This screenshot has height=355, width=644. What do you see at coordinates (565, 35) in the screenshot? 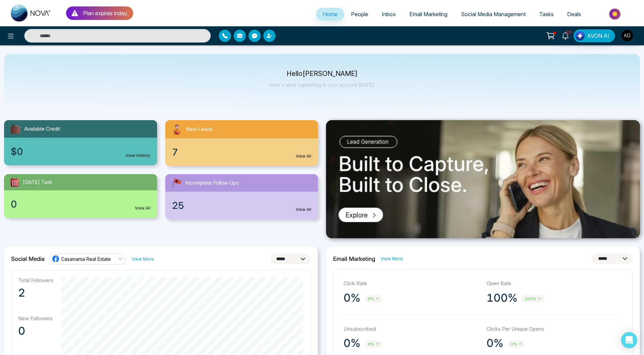
I see `a: 10+` at bounding box center [565, 35].